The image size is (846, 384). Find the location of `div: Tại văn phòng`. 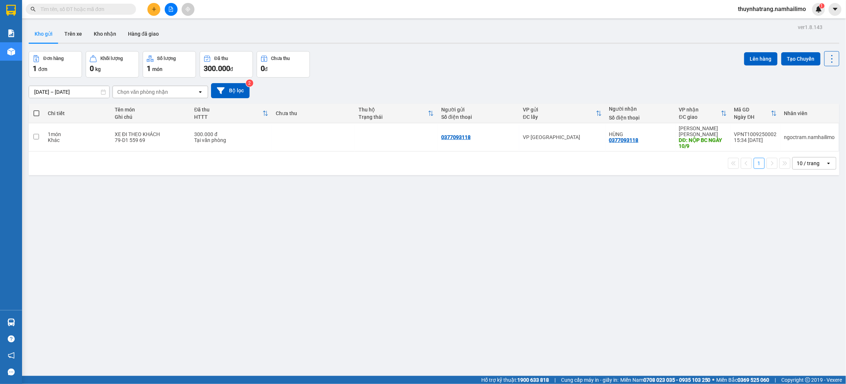

div: Tại văn phòng is located at coordinates (231, 140).